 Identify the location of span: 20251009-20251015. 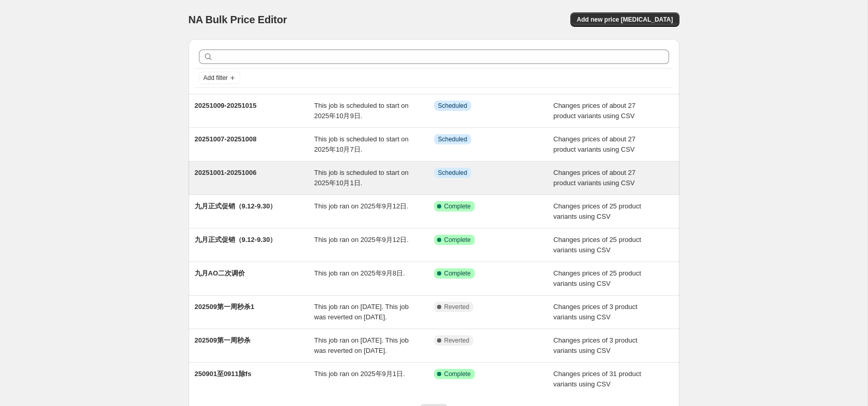
(226, 106).